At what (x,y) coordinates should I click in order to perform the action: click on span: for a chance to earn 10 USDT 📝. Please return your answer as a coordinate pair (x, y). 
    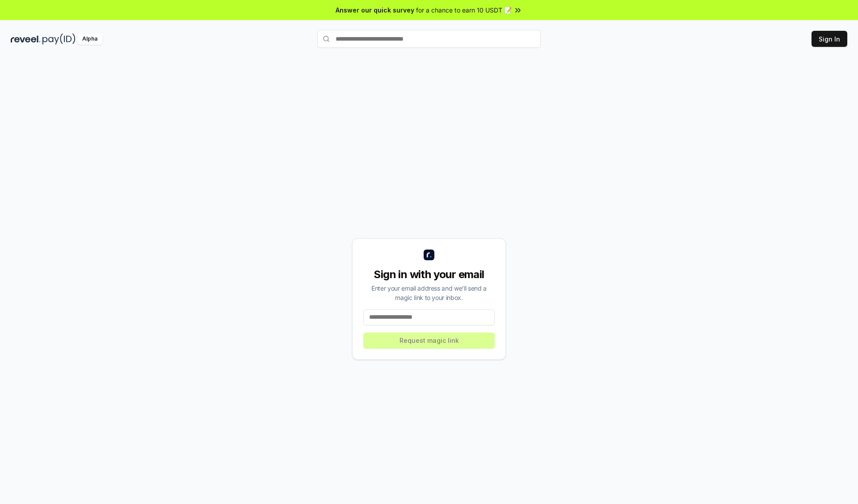
    Looking at the image, I should click on (464, 10).